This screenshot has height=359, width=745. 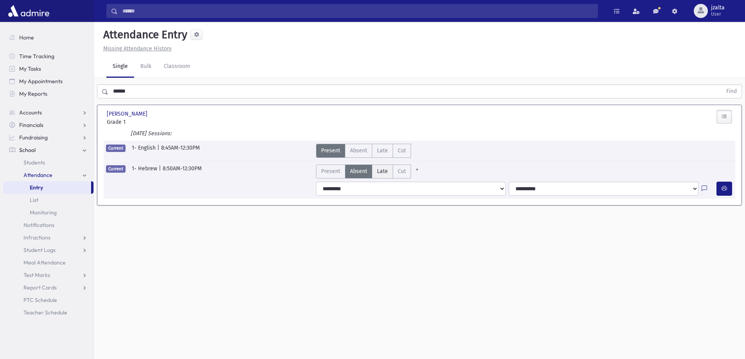 What do you see at coordinates (48, 113) in the screenshot?
I see `a: Accounts` at bounding box center [48, 113].